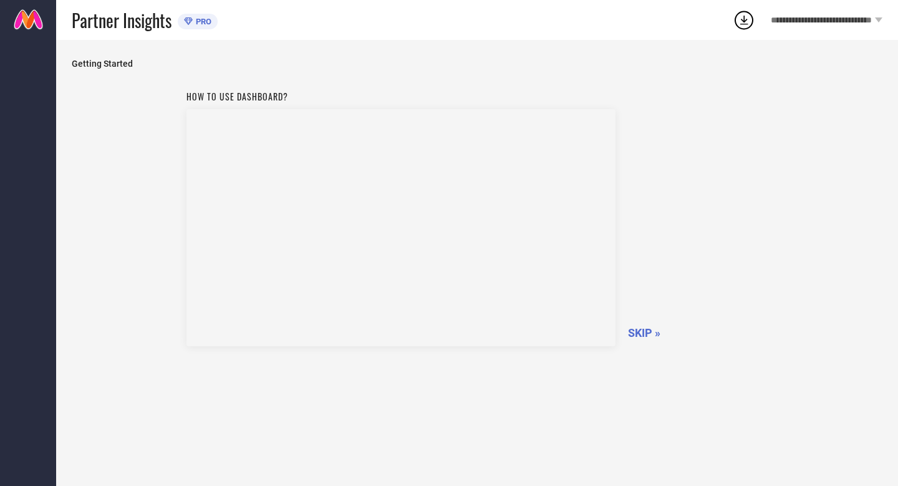 Image resolution: width=898 pixels, height=486 pixels. What do you see at coordinates (477, 64) in the screenshot?
I see `span: Getting Started` at bounding box center [477, 64].